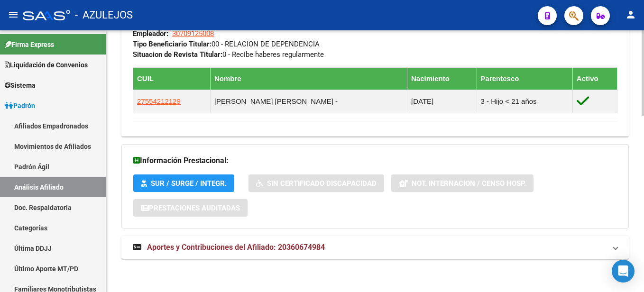 The height and width of the screenshot is (292, 644). I want to click on th: Activo, so click(595, 78).